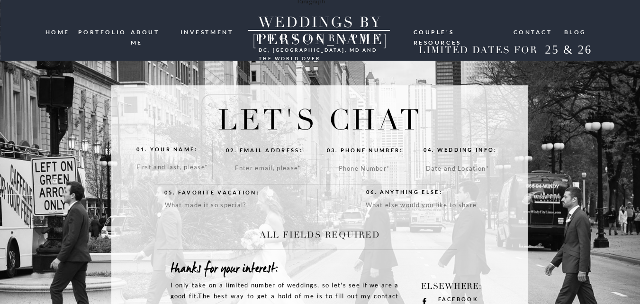  I want to click on nav: portfolio, so click(101, 31).